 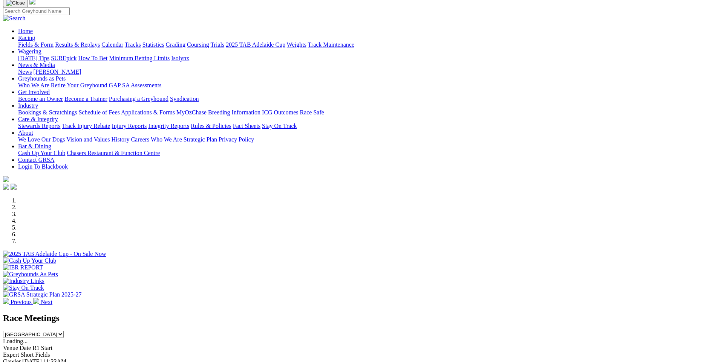 I want to click on div: Care & Integrity, so click(x=365, y=126).